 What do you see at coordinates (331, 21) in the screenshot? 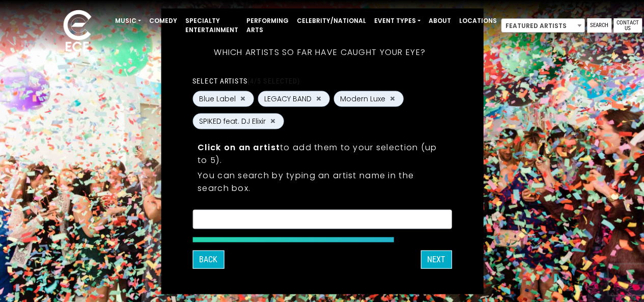
I see `a: Celebrity/National` at bounding box center [331, 21].